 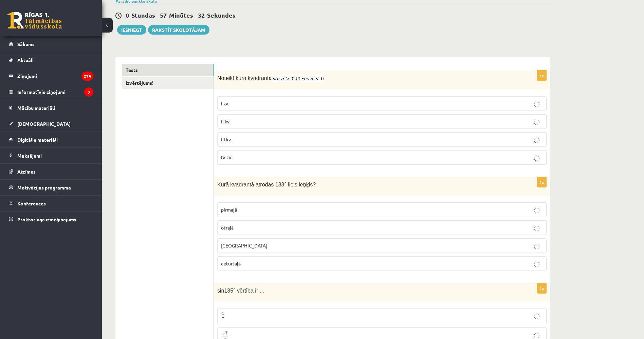 I want to click on a: Motivācijas programma, so click(x=51, y=188).